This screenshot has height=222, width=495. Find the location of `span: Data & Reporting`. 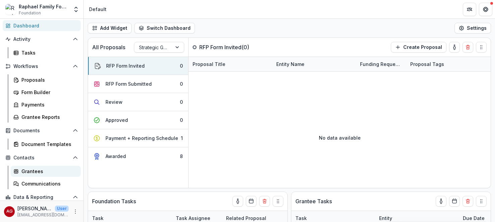

span: Data & Reporting is located at coordinates (42, 197).